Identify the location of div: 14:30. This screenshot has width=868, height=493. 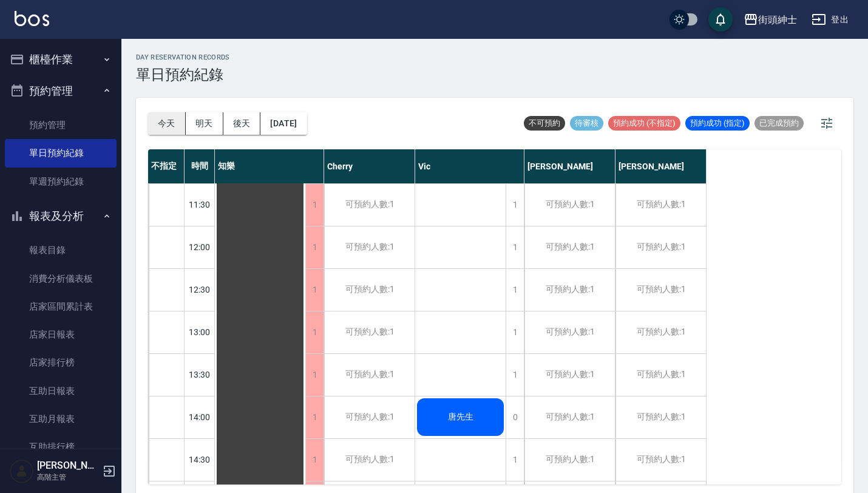
(199, 459).